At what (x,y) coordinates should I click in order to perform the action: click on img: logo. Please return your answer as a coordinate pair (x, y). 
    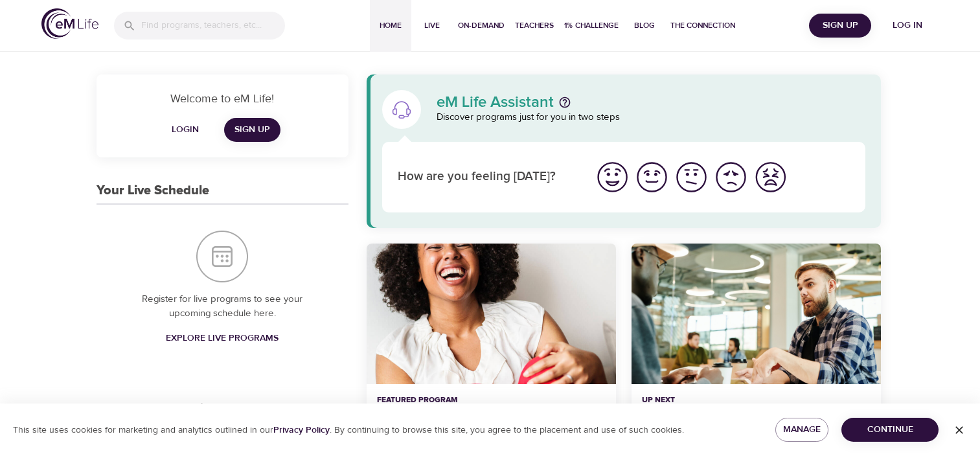
    Looking at the image, I should click on (70, 23).